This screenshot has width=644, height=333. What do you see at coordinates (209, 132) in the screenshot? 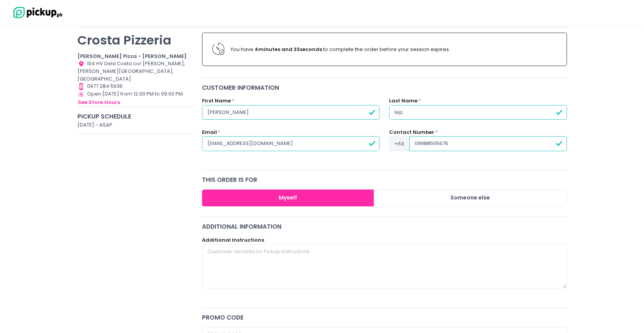
I see `label: Email` at bounding box center [209, 132].